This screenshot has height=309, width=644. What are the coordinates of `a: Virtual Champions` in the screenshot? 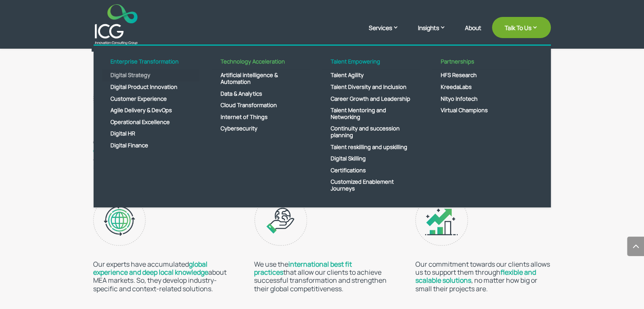 It's located at (481, 111).